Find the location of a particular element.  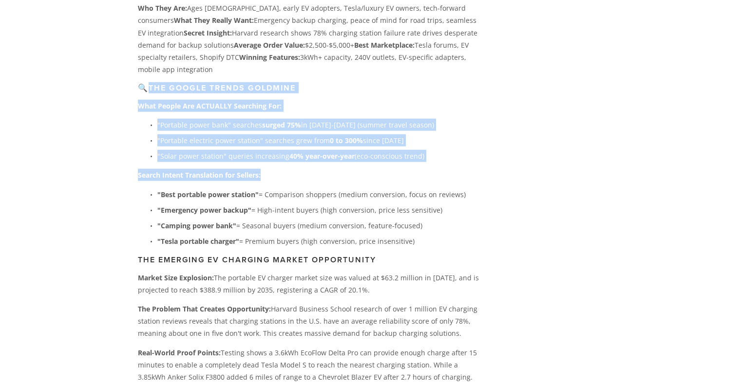

strong: Average Order Value: is located at coordinates (269, 45).